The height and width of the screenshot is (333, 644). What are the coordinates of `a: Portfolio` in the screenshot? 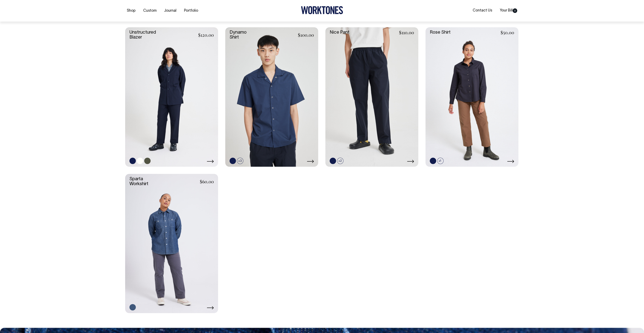 It's located at (191, 10).